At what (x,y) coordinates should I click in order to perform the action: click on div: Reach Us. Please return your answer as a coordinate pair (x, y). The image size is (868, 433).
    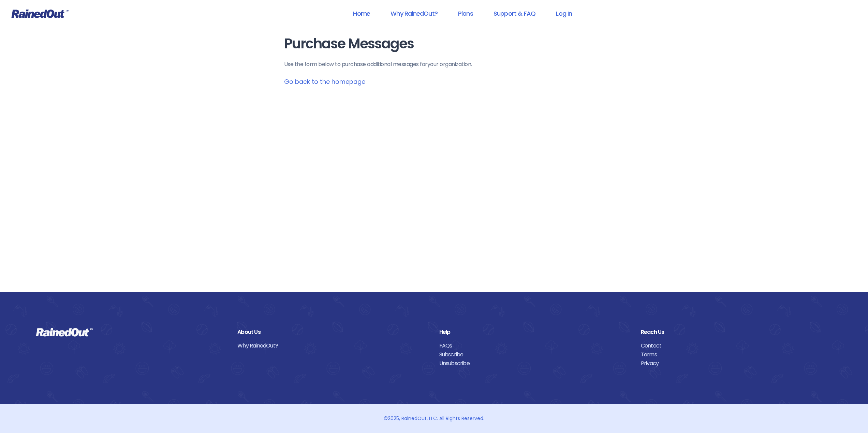
    Looking at the image, I should click on (736, 332).